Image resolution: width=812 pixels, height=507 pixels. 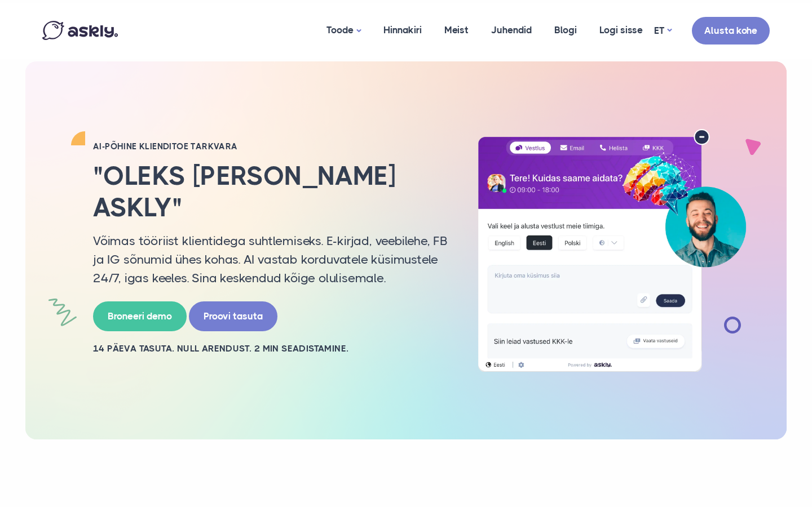 What do you see at coordinates (663, 30) in the screenshot?
I see `a: ET` at bounding box center [663, 30].